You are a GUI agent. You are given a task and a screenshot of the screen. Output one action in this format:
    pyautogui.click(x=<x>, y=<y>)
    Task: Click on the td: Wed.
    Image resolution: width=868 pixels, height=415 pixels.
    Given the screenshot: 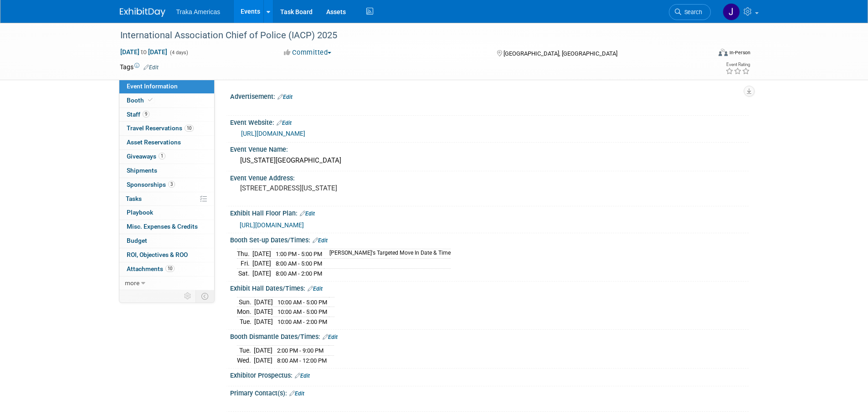 What is the action you would take?
    pyautogui.click(x=245, y=360)
    